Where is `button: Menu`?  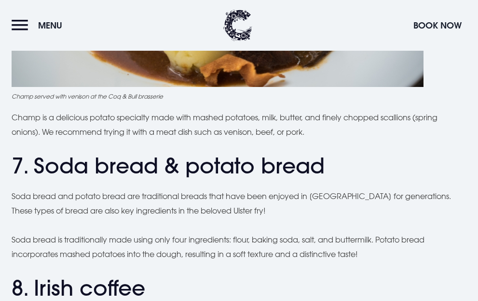
button: Menu is located at coordinates (39, 25).